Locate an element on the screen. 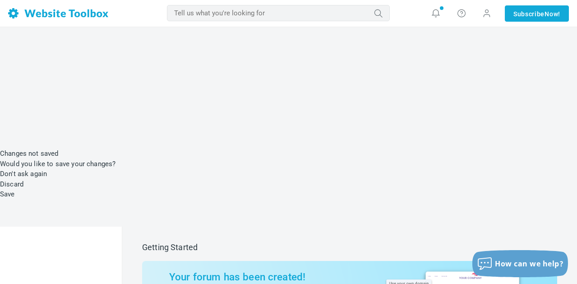  span: How can we help? is located at coordinates (529, 263).